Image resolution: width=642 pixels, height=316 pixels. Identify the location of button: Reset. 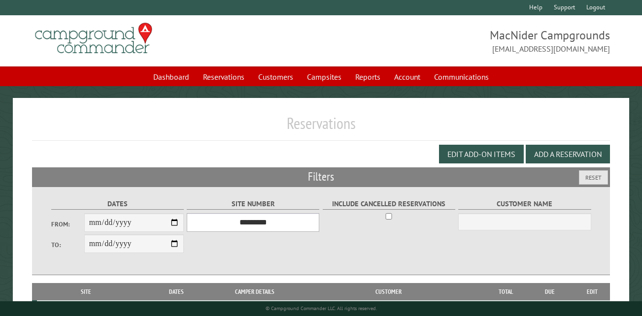
(593, 177).